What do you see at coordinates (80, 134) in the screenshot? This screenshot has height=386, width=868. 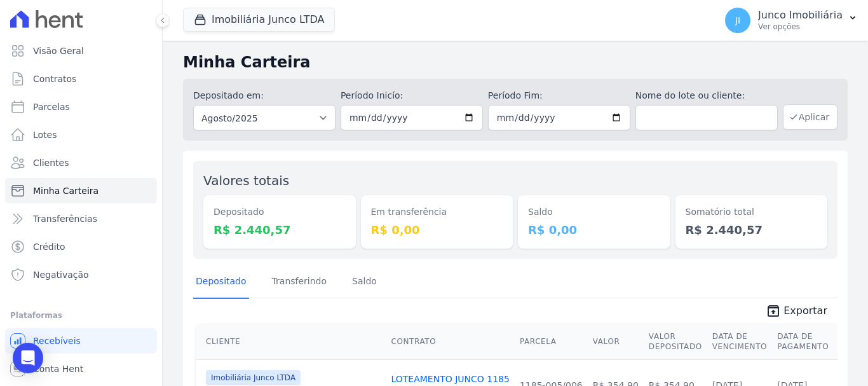 I see `a: Lotes` at bounding box center [80, 134].